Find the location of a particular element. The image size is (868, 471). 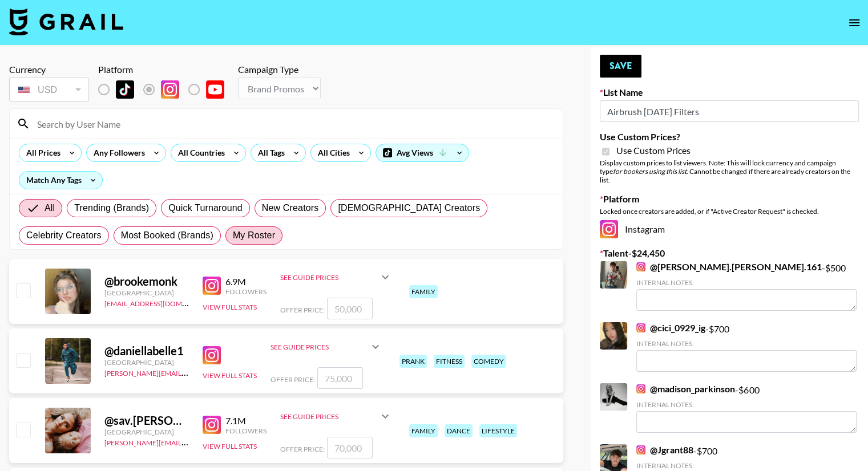

div: Platform is located at coordinates (165, 69).